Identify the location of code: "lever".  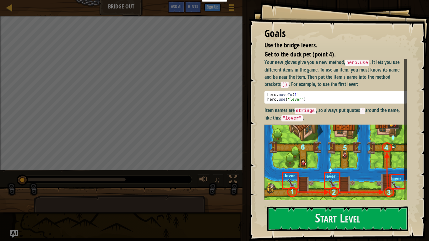
(292, 118).